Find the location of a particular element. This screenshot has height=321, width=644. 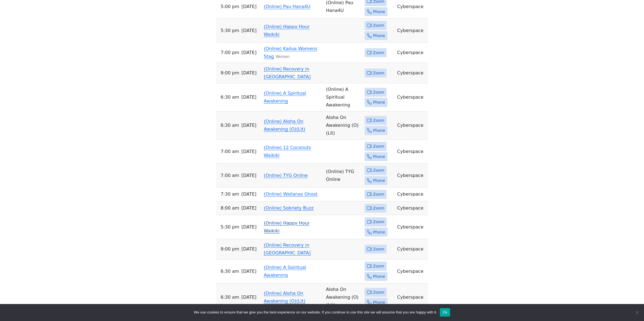

small: Women is located at coordinates (282, 57).